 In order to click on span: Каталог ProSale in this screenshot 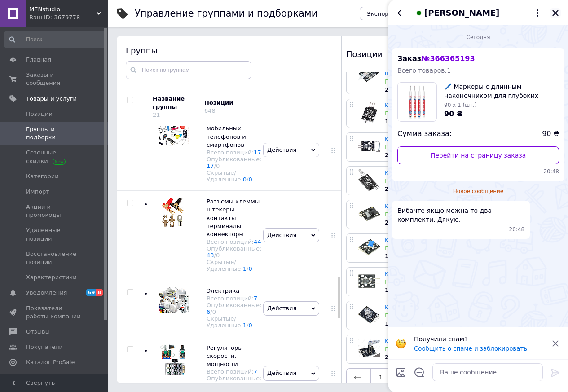, I will do `click(50, 363)`.